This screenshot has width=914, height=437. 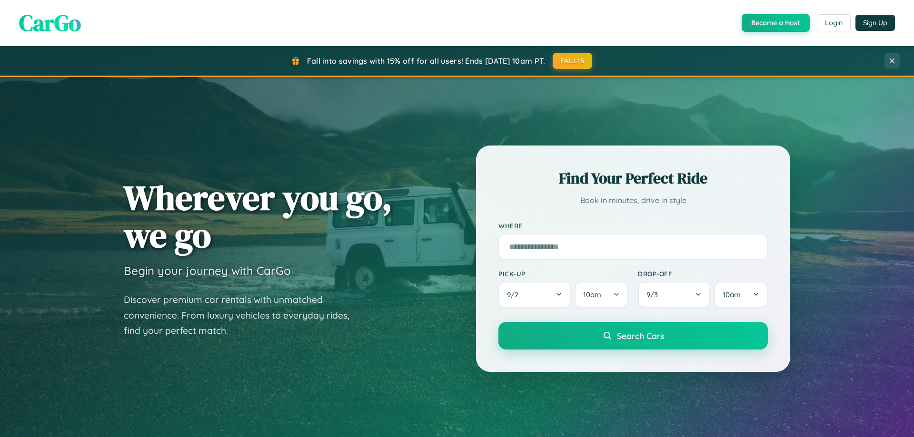 What do you see at coordinates (654, 295) in the screenshot?
I see `span: 9 / 3` at bounding box center [654, 295].